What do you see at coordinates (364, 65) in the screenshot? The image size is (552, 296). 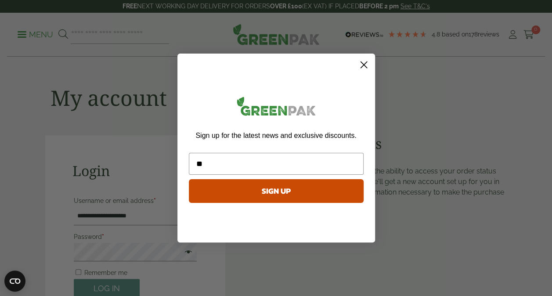 I see `button: Close dialog` at bounding box center [364, 65].